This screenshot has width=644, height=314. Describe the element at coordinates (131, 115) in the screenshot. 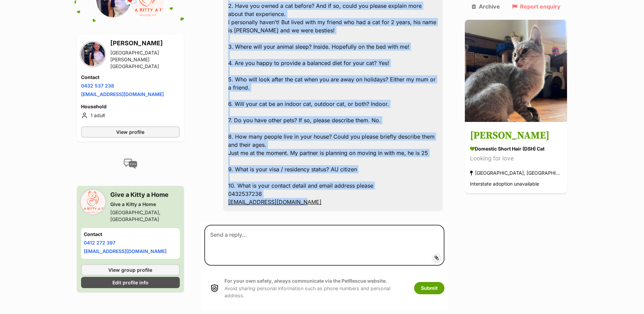

I see `li: 1 adult` at that location.